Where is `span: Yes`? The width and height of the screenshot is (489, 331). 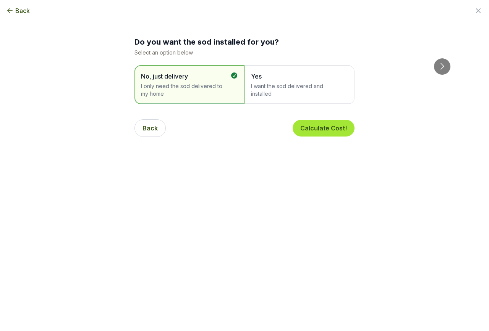
span: Yes is located at coordinates (295, 76).